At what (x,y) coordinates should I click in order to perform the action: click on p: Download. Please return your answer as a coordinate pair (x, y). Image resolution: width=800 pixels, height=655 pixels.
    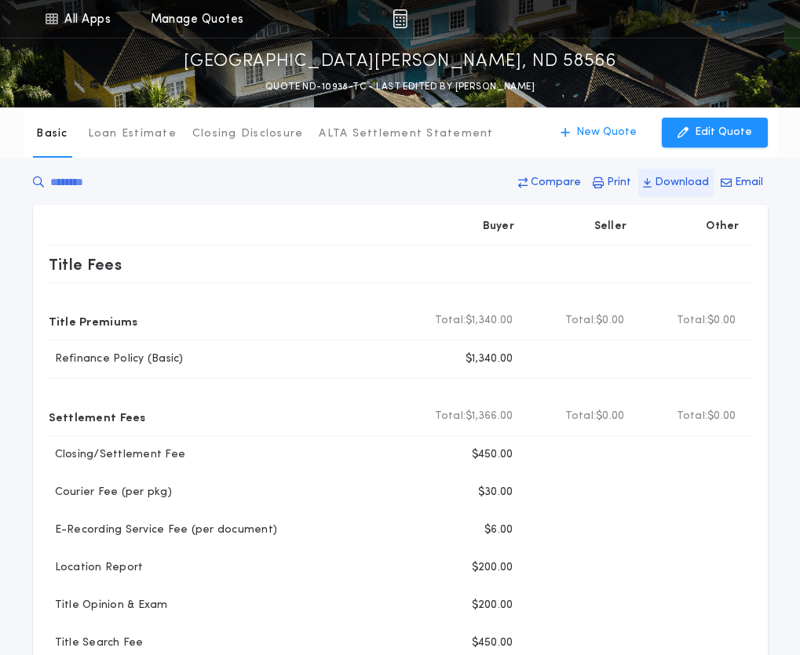
    Looking at the image, I should click on (681, 183).